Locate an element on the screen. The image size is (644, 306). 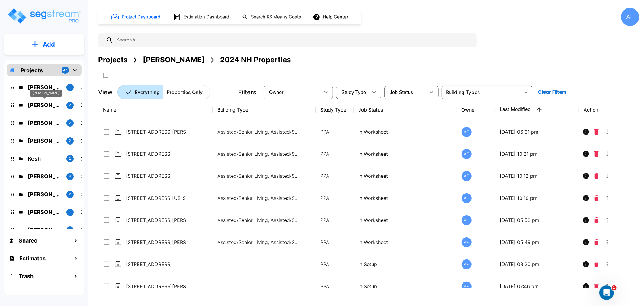
p: Filters is located at coordinates (247, 92).